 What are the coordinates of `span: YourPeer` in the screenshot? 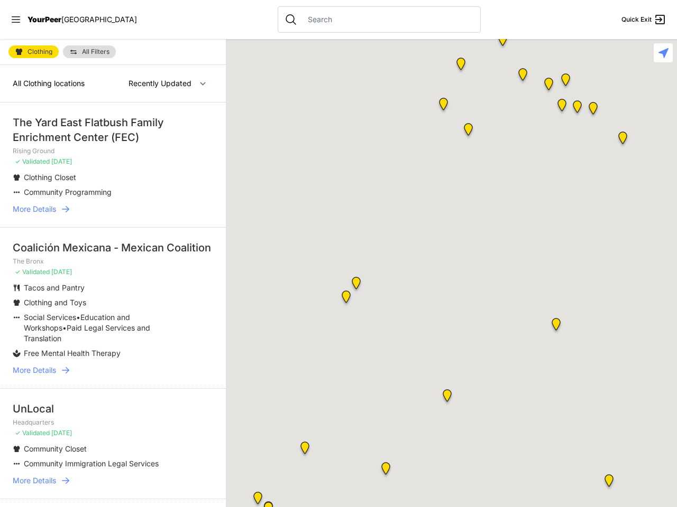 It's located at (44, 19).